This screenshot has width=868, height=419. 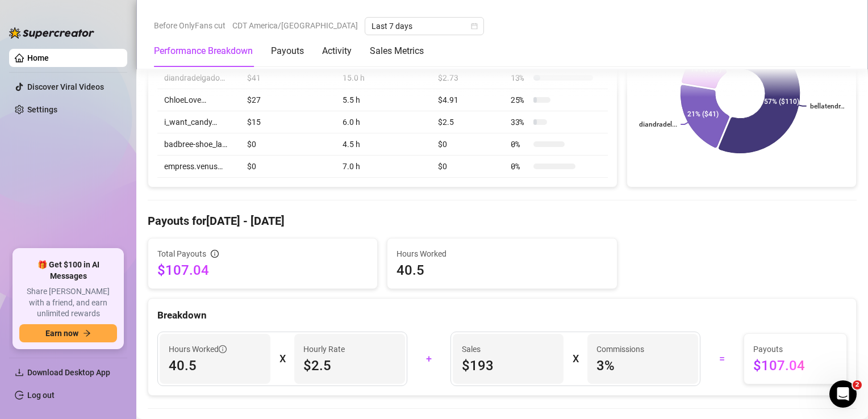 I want to click on a: Home, so click(x=38, y=58).